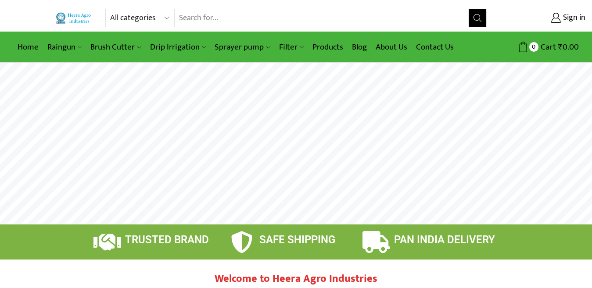  Describe the element at coordinates (573, 18) in the screenshot. I see `span: Sign in` at that location.